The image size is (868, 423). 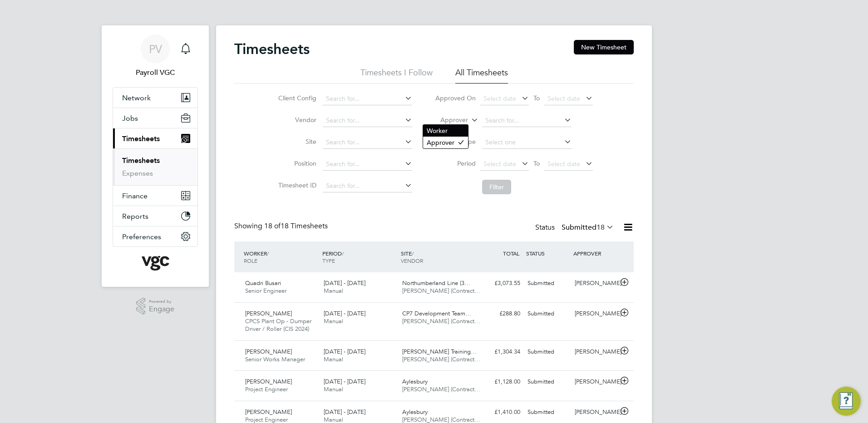 I want to click on a: PVPayroll VGC, so click(x=155, y=56).